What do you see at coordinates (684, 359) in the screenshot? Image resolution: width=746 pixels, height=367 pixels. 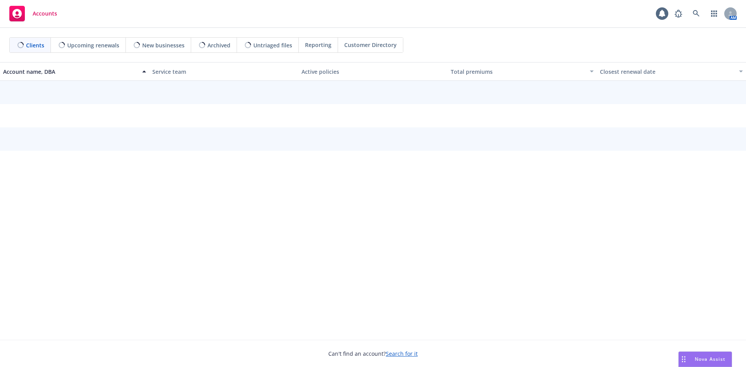 I see `div: Drag to move` at bounding box center [684, 359].